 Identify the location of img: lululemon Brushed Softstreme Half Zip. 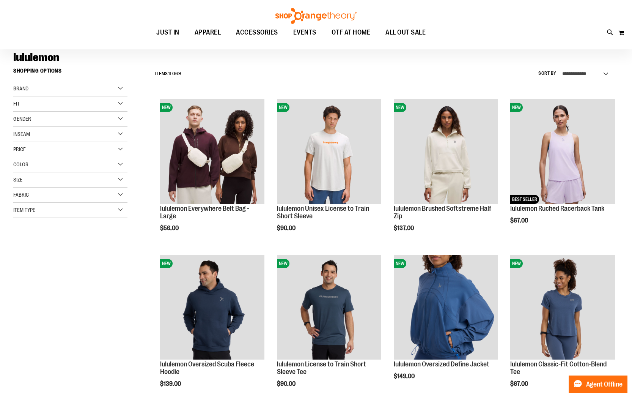
(446, 151).